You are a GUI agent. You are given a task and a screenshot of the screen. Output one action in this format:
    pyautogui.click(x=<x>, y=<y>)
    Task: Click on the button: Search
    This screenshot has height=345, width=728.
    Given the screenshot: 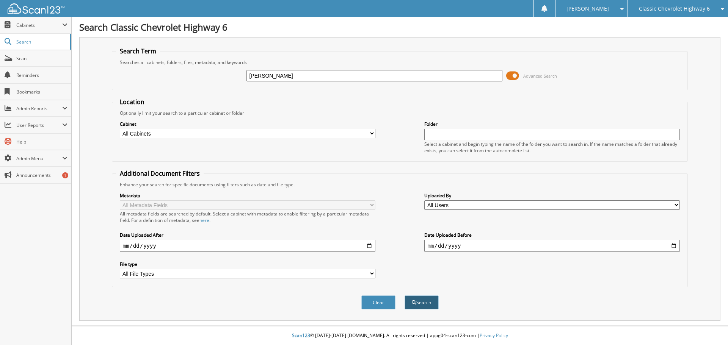 What is the action you would take?
    pyautogui.click(x=421, y=302)
    